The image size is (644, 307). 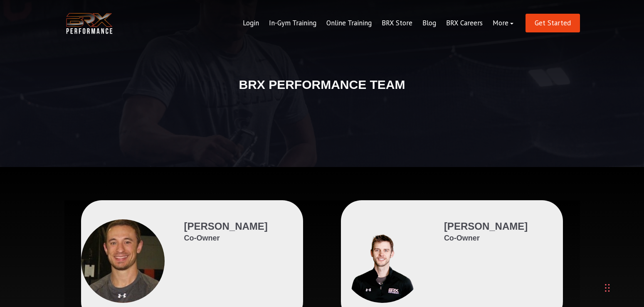 What do you see at coordinates (608, 288) in the screenshot?
I see `div: Drag` at bounding box center [608, 288].